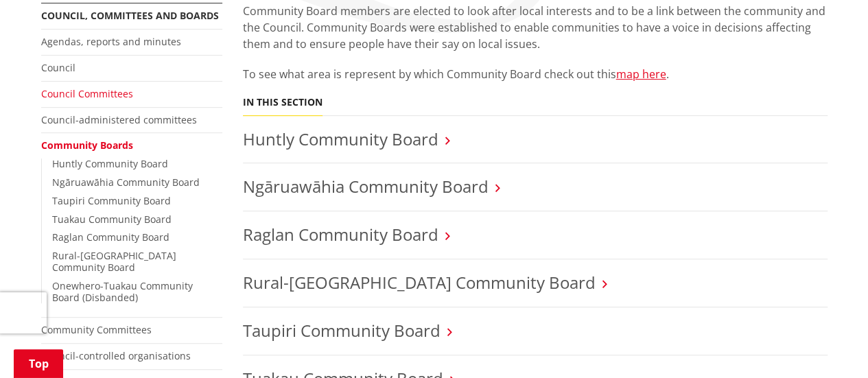  What do you see at coordinates (535, 28) in the screenshot?
I see `p: Community Board members are elected to look after local interests and to be a link between the co...` at bounding box center [535, 28].